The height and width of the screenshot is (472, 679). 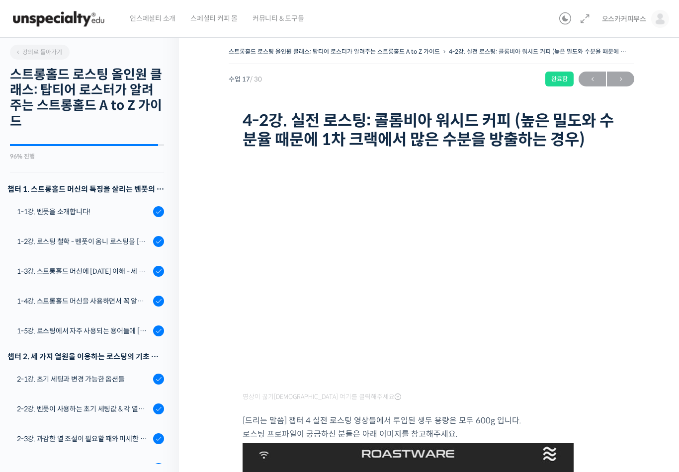 I want to click on a: 강의로 돌아가기, so click(x=40, y=52).